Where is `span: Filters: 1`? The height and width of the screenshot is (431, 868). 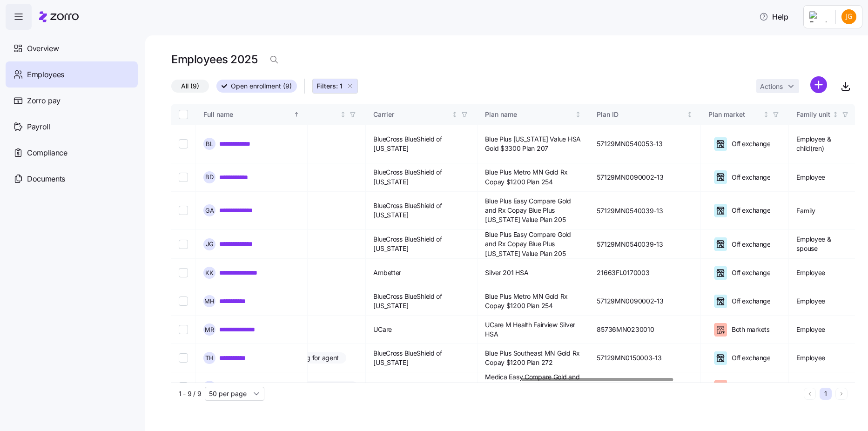
span: Filters: 1 is located at coordinates (330, 86).